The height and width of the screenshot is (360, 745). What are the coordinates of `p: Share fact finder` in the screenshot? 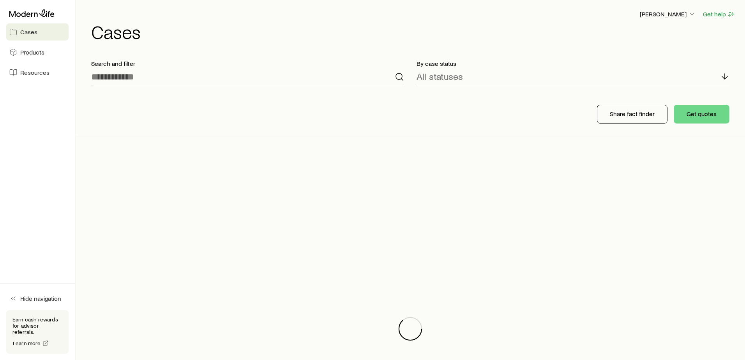 It's located at (632, 114).